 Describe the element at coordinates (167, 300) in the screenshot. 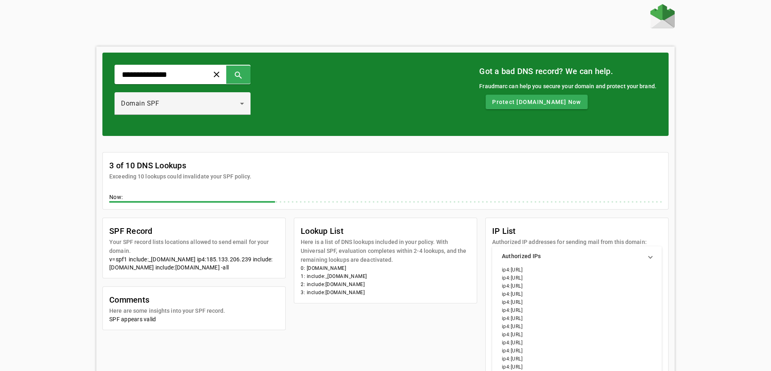

I see `mat-card-title: Comments` at that location.